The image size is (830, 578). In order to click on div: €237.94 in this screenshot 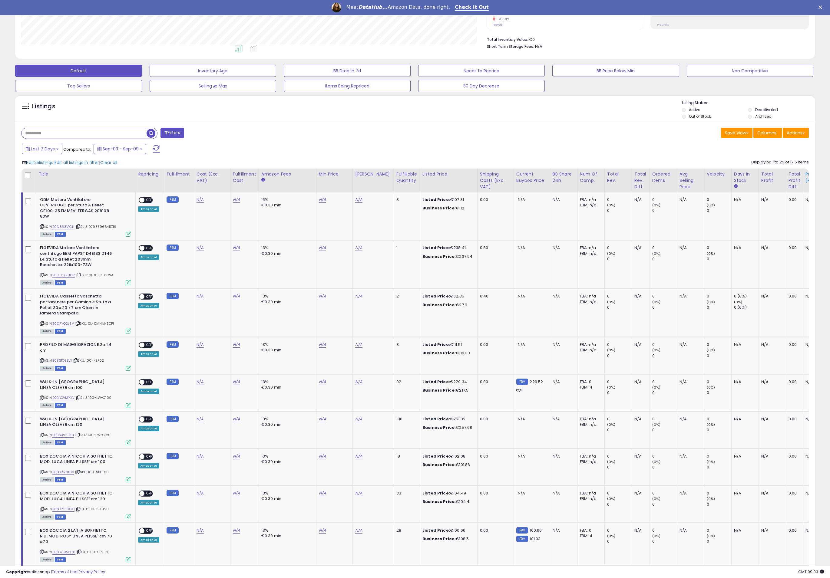, I will do `click(447, 257)`.